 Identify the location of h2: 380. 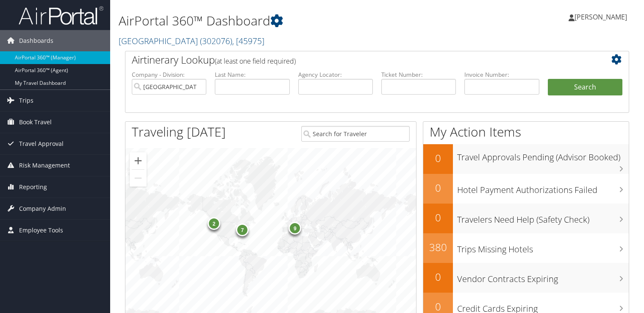
(438, 247).